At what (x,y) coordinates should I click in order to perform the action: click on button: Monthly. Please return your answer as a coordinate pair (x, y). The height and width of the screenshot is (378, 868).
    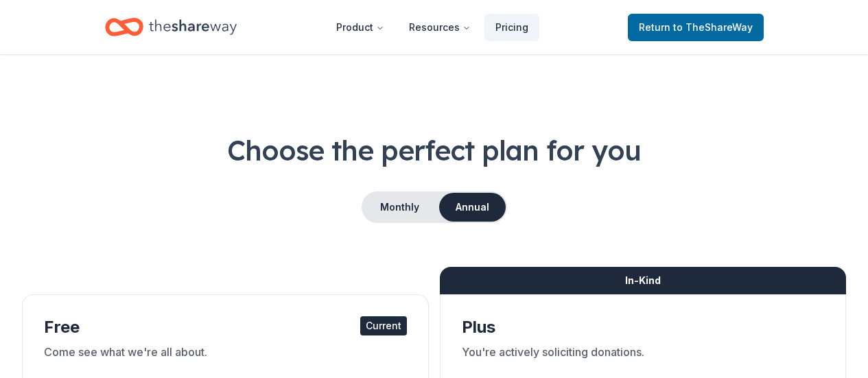
    Looking at the image, I should click on (399, 207).